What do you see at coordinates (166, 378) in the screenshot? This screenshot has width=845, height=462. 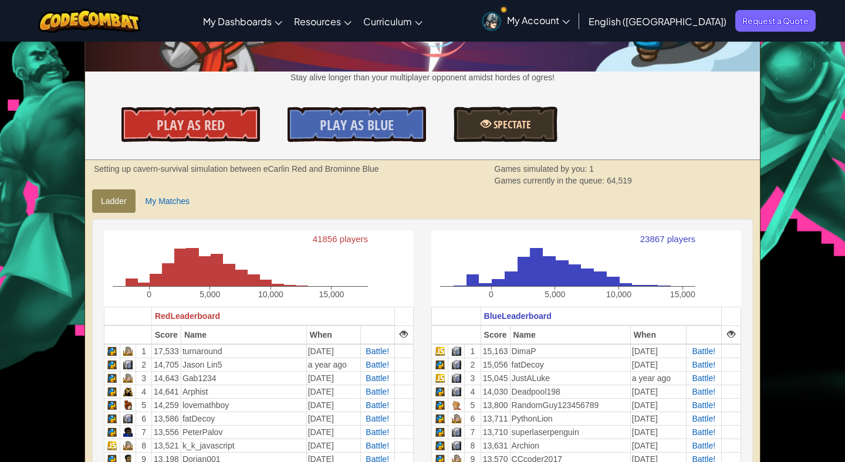 I see `td: 14,643` at bounding box center [166, 378].